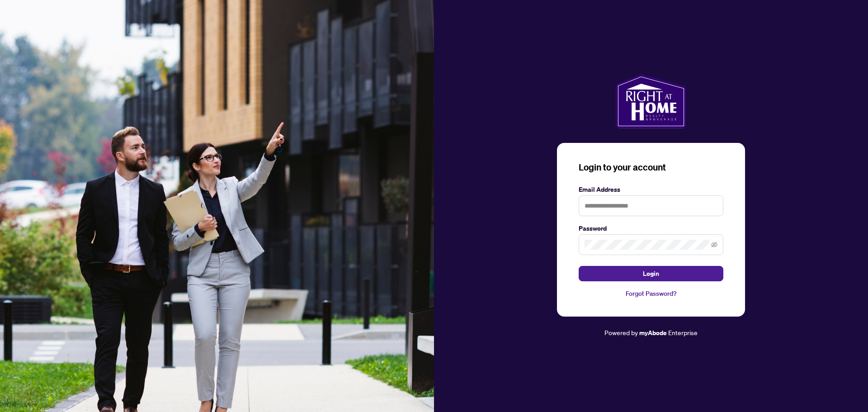 The image size is (868, 412). What do you see at coordinates (651, 294) in the screenshot?
I see `a: Forgot Password?` at bounding box center [651, 294].